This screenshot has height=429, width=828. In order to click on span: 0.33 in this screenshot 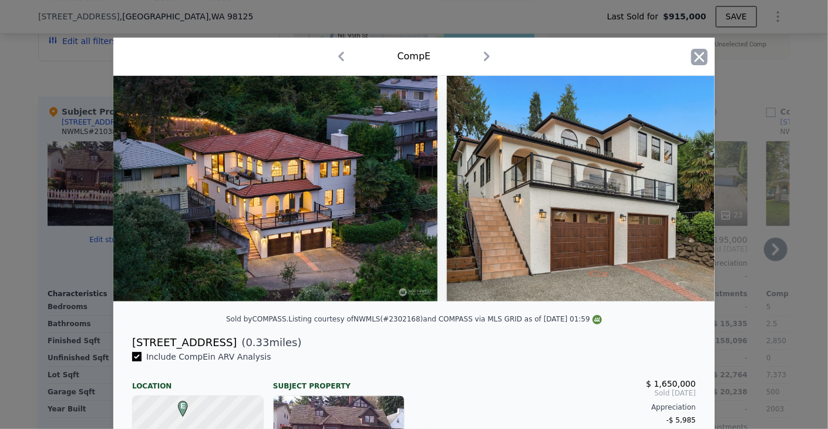, I will do `click(258, 342)`.